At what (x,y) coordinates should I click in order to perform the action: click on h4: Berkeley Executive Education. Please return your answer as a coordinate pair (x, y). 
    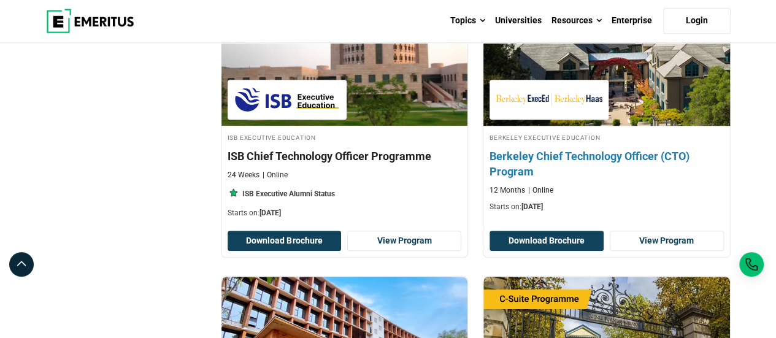
    Looking at the image, I should click on (606, 137).